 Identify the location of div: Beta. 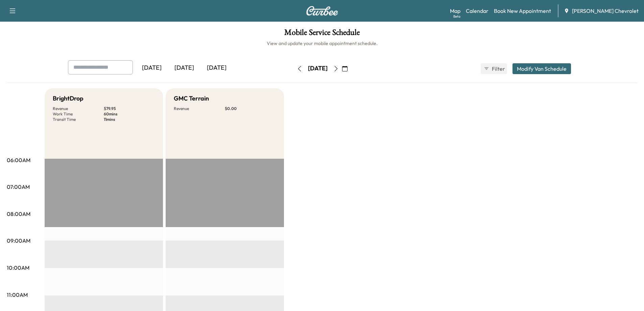
(457, 16).